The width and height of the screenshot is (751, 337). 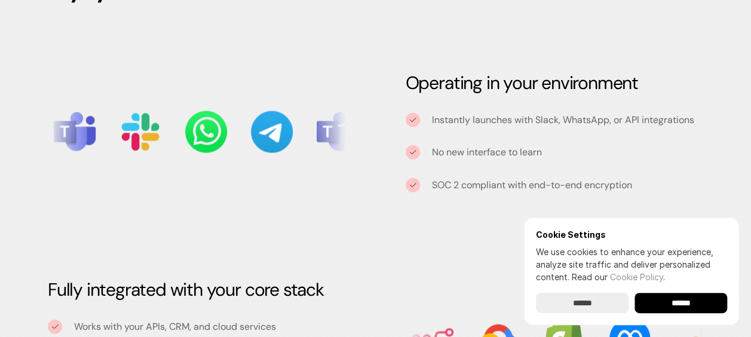 What do you see at coordinates (631, 234) in the screenshot?
I see `h6: Cookie Settings` at bounding box center [631, 234].